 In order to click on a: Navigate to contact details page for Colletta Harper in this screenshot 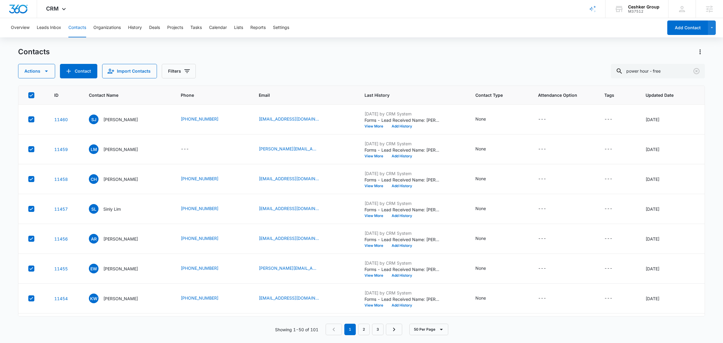, I will do `click(61, 179)`.